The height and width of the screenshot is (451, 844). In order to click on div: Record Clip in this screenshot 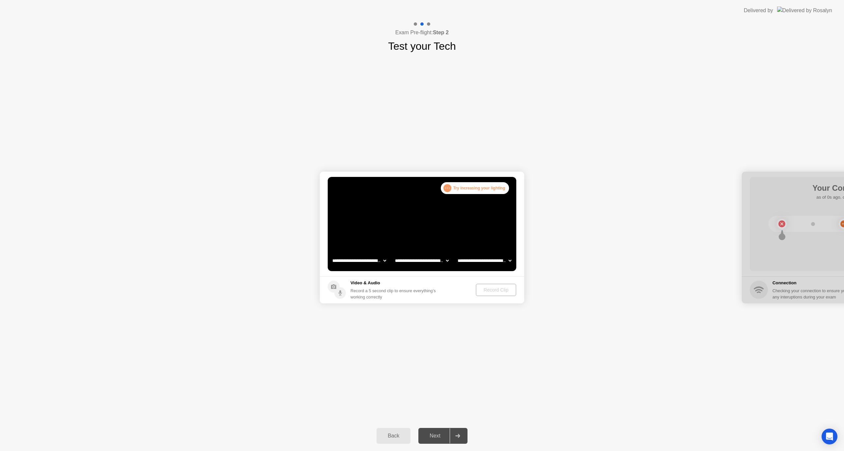, I will do `click(496, 290)`.